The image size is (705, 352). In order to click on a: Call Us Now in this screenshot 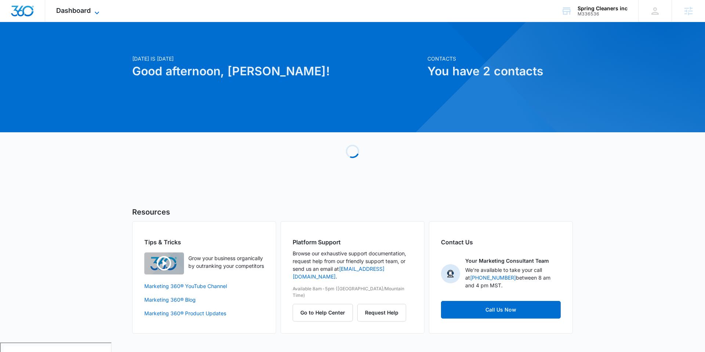, I will do `click(501, 309)`.